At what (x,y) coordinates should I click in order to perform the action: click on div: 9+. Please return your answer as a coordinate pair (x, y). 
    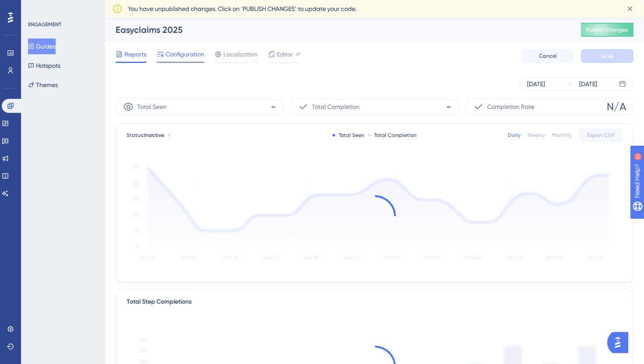
    Looking at the image, I should click on (62, 8).